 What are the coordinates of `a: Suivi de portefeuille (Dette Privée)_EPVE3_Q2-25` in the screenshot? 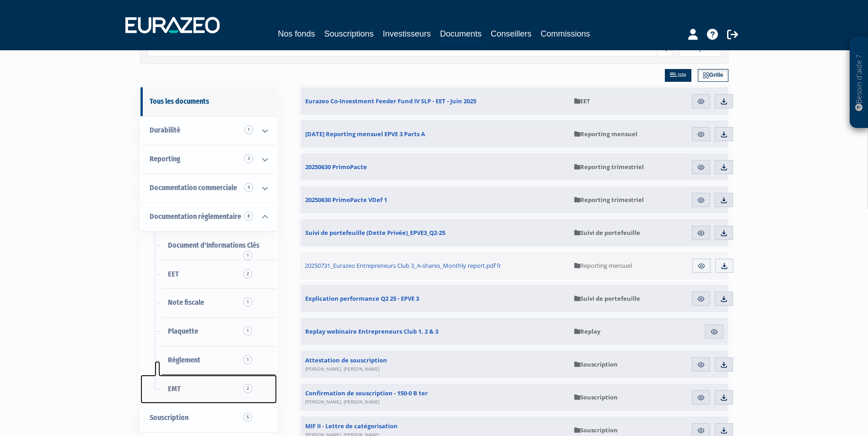 It's located at (436, 233).